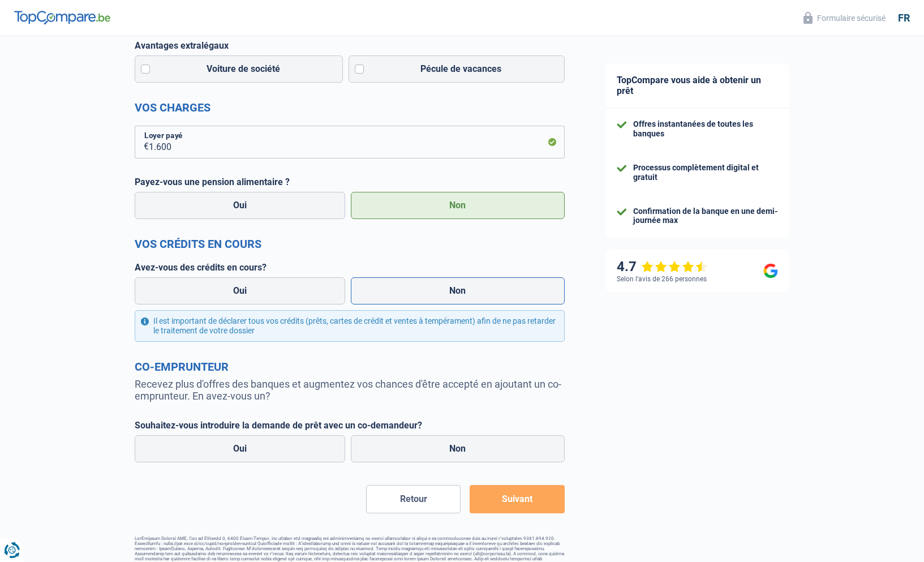  I want to click on label: Souhaitez-vous introduire la demande de prêt avec un co-demandeur?, so click(350, 425).